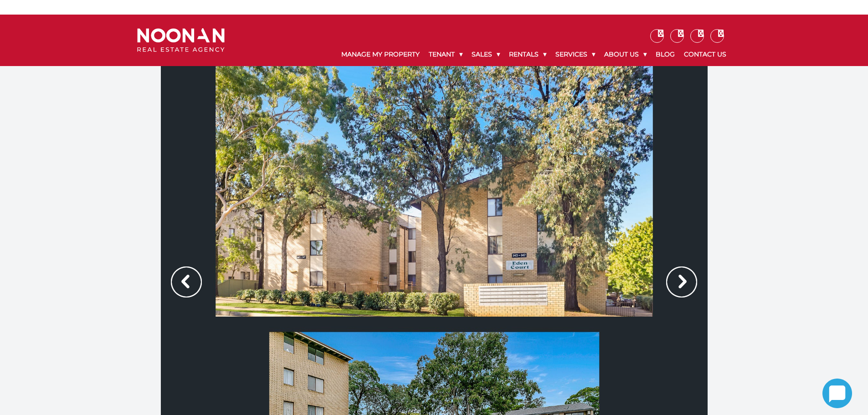 The image size is (868, 415). Describe the element at coordinates (381, 54) in the screenshot. I see `a: Manage My Property` at that location.